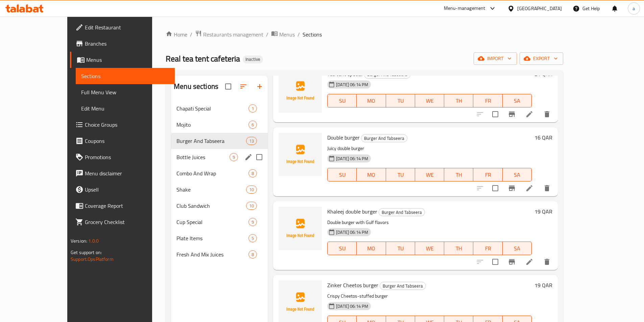 The image size is (644, 322). What do you see at coordinates (401, 101) in the screenshot?
I see `button: TU` at bounding box center [401, 101].